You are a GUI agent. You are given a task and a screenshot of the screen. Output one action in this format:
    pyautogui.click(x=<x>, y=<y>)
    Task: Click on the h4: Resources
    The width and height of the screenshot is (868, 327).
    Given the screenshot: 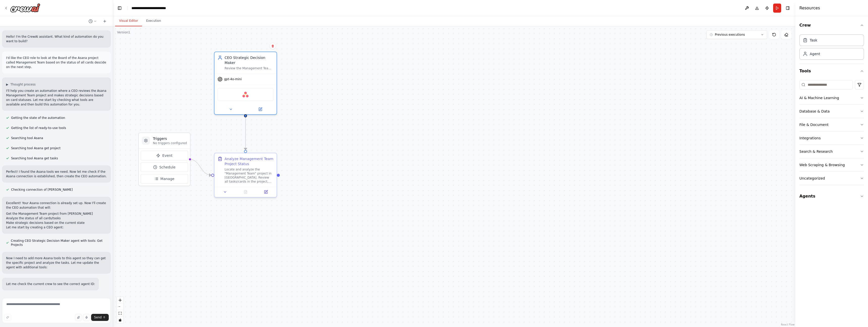 What is the action you would take?
    pyautogui.click(x=810, y=8)
    